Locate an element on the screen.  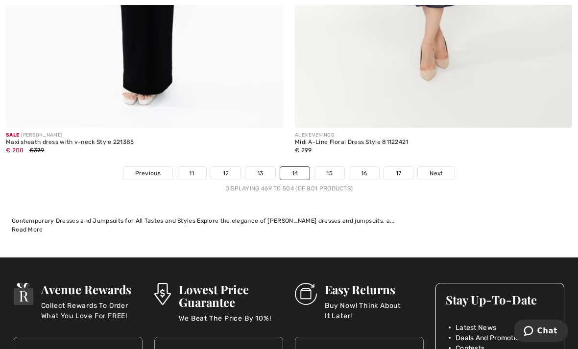
h3: Easy Returns is located at coordinates (374, 290).